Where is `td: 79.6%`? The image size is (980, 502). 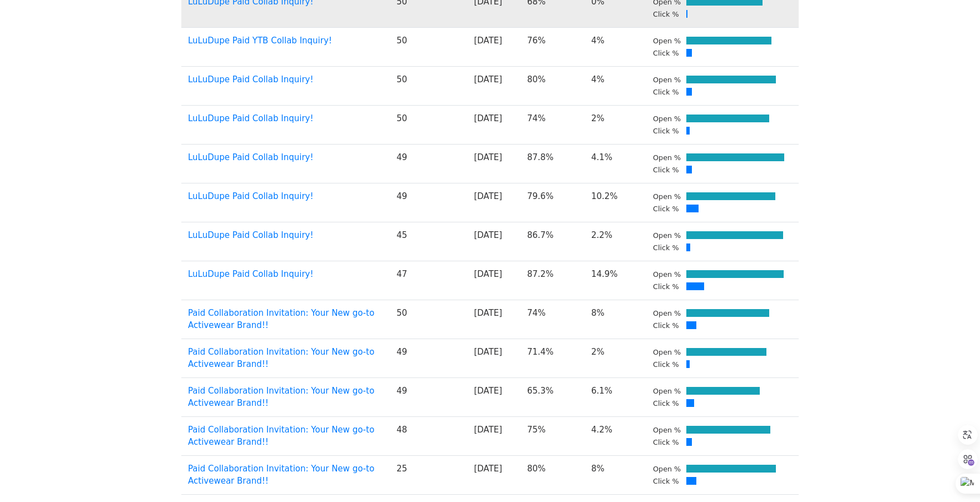 td: 79.6% is located at coordinates (553, 202).